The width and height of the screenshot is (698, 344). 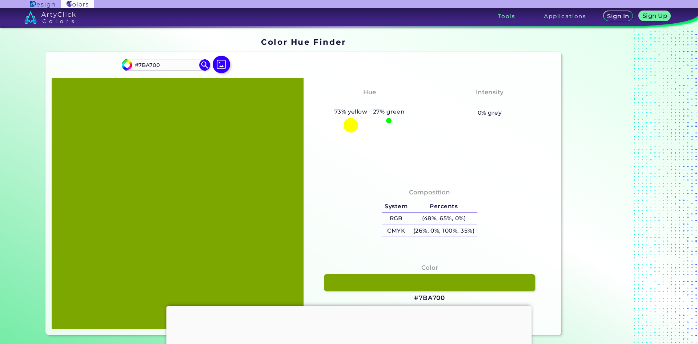 What do you see at coordinates (490, 113) in the screenshot?
I see `h5: 0% grey` at bounding box center [490, 113].